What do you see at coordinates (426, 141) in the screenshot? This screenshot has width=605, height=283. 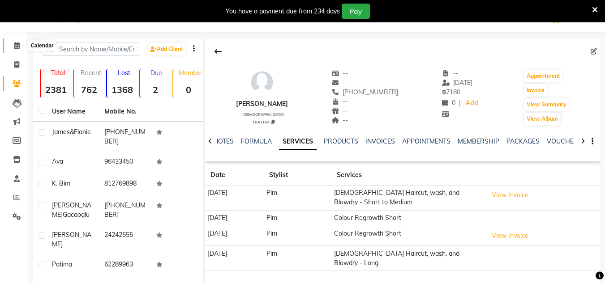 I see `a: APPOINTMENTS` at bounding box center [426, 141].